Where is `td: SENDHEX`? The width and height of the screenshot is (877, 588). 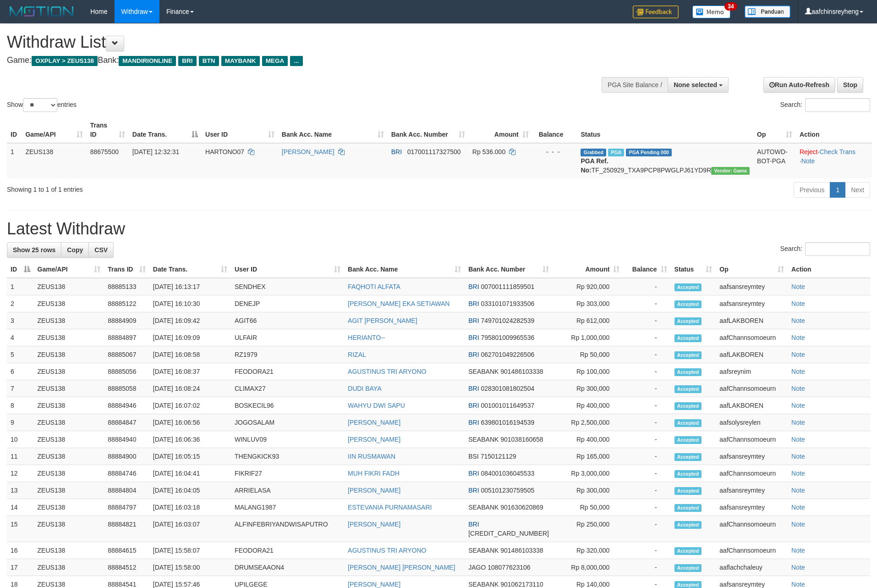
td: SENDHEX is located at coordinates (288, 286).